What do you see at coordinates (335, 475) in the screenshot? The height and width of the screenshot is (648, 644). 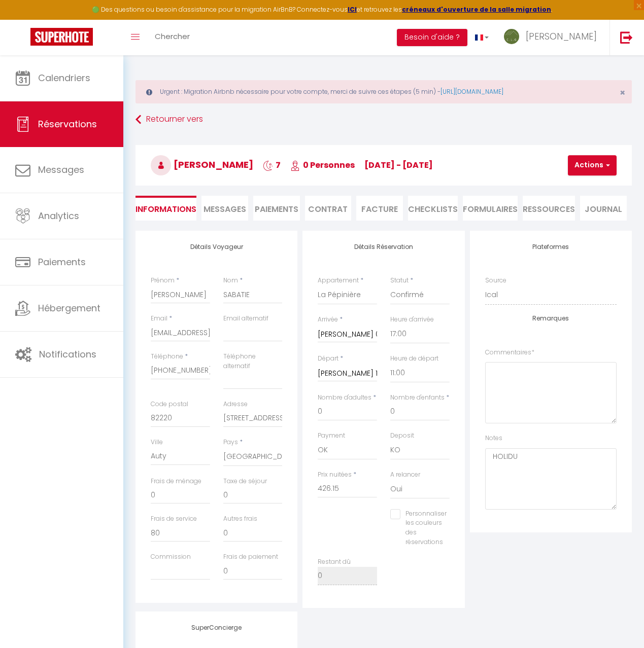 I see `label: Prix nuitées` at bounding box center [335, 475].